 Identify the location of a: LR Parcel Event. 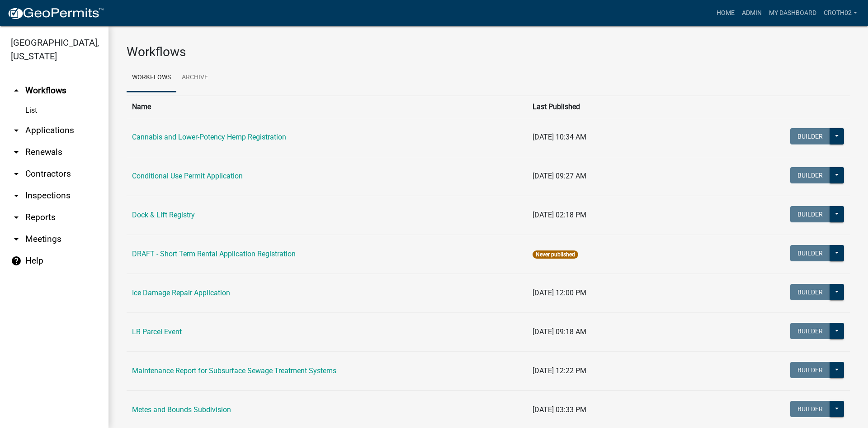
(157, 331).